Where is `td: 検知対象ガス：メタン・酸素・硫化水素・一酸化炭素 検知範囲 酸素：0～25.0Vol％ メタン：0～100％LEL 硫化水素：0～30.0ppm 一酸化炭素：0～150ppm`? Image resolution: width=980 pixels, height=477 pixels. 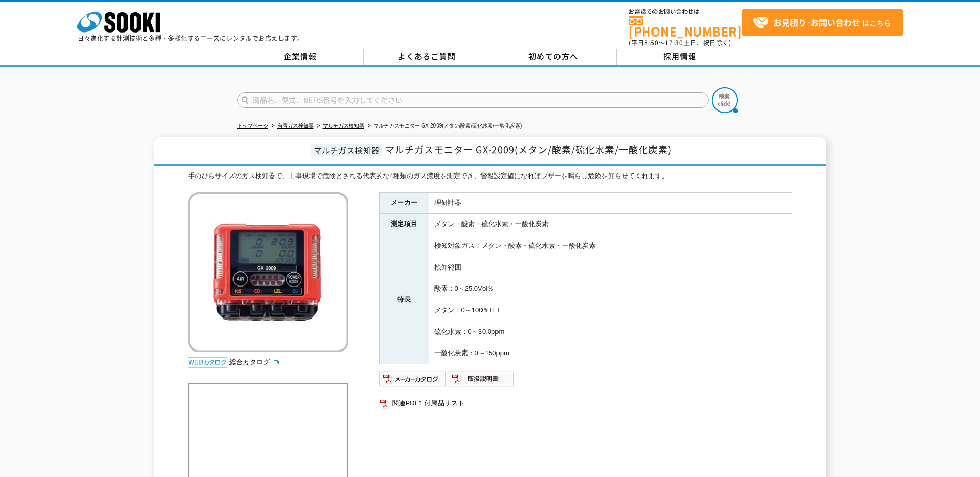 td: 検知対象ガス：メタン・酸素・硫化水素・一酸化炭素 検知範囲 酸素：0～25.0Vol％ メタン：0～100％LEL 硫化水素：0～30.0ppm 一酸化炭素：0～150ppm is located at coordinates (610, 300).